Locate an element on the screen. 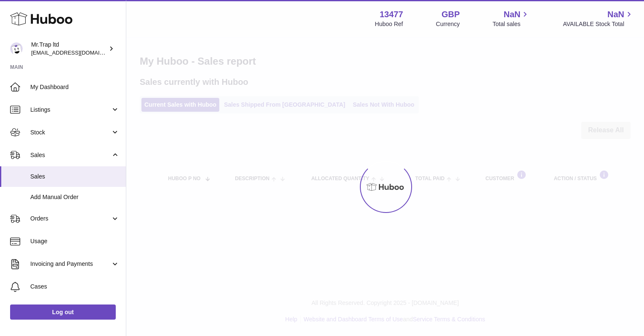 Image resolution: width=644 pixels, height=336 pixels. span: My Dashboard is located at coordinates (75, 87).